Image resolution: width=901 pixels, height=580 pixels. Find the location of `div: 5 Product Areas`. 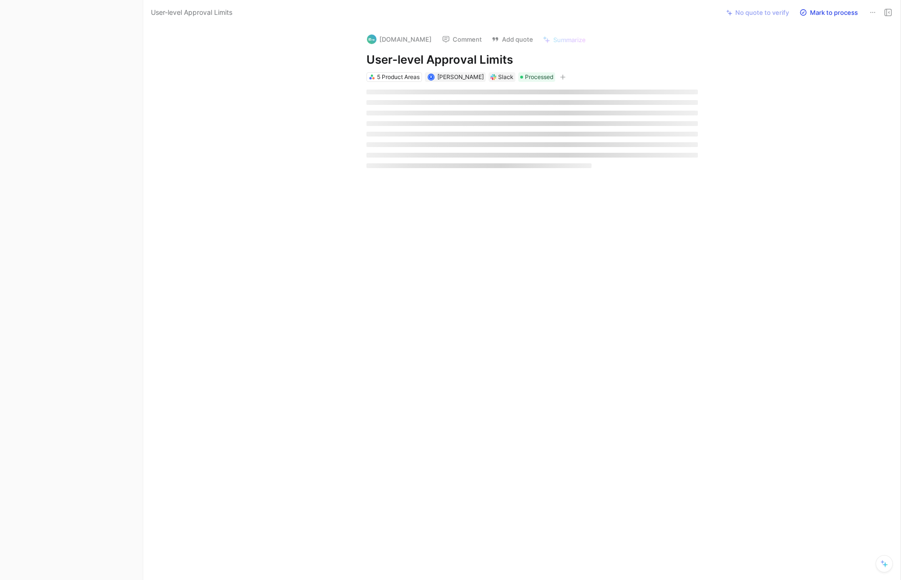

div: 5 Product Areas is located at coordinates (398, 77).